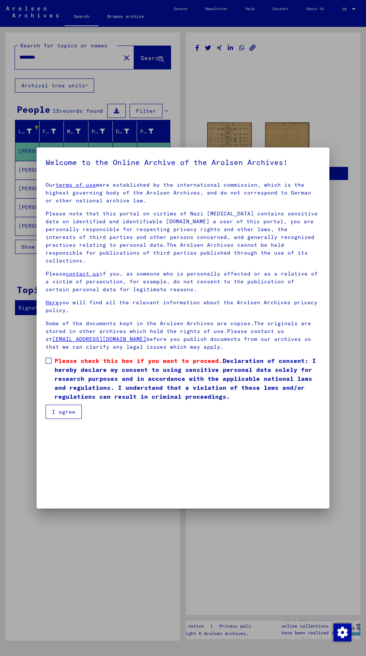 The image size is (366, 656). I want to click on p: Some of the documents kept in the Arolsen Archives are copies.The originals are stored in other a..., so click(183, 335).